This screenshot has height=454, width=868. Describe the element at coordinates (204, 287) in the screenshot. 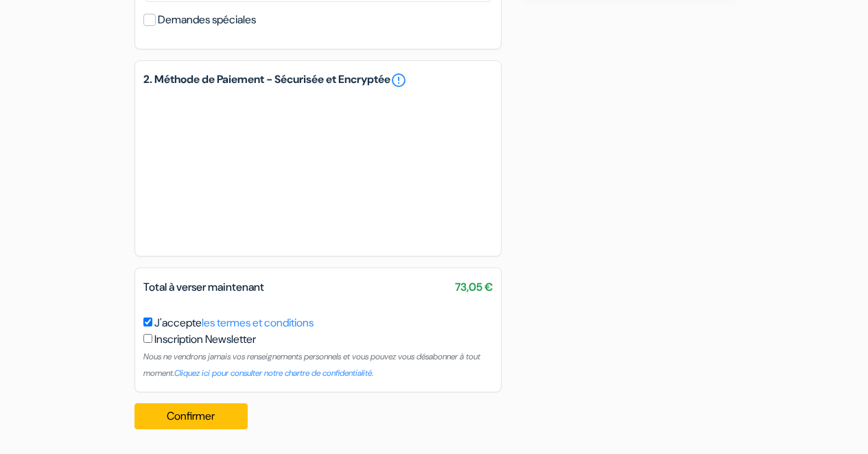

I see `span: Total à verser maintenant` at that location.